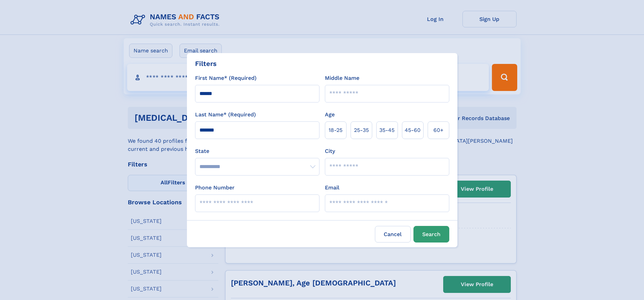  I want to click on span: 45‑60, so click(413, 130).